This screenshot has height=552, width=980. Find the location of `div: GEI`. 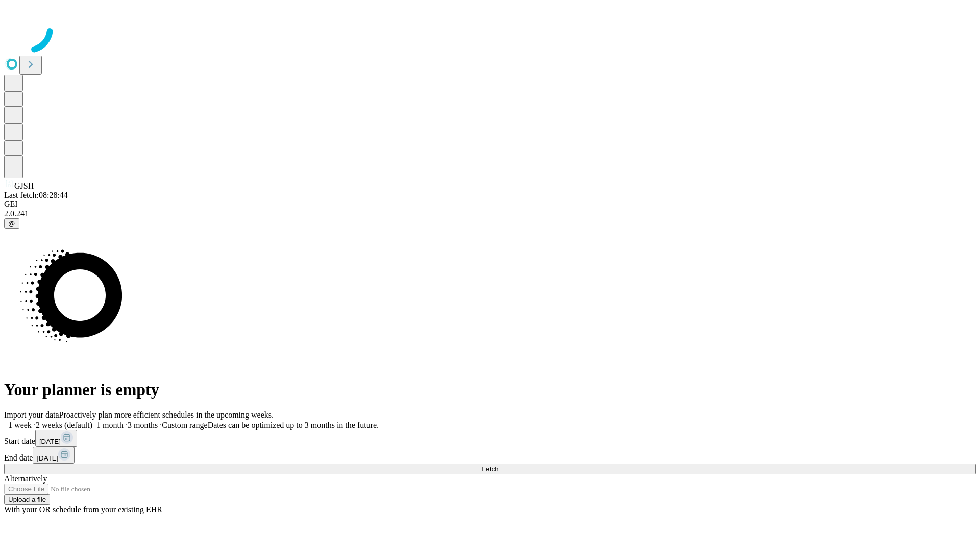

div: GEI is located at coordinates (490, 204).